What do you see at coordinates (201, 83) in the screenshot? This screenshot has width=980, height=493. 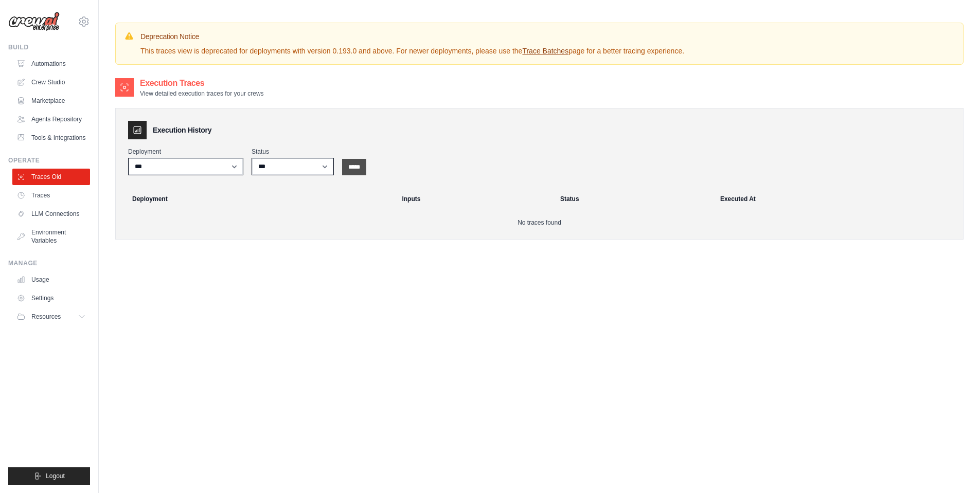 I see `h2: Execution Traces` at bounding box center [201, 83].